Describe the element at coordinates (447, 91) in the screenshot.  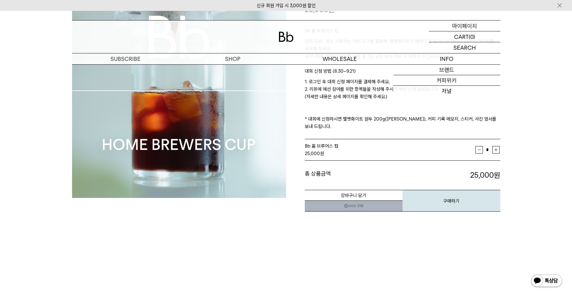
I see `a: 저널` at that location.